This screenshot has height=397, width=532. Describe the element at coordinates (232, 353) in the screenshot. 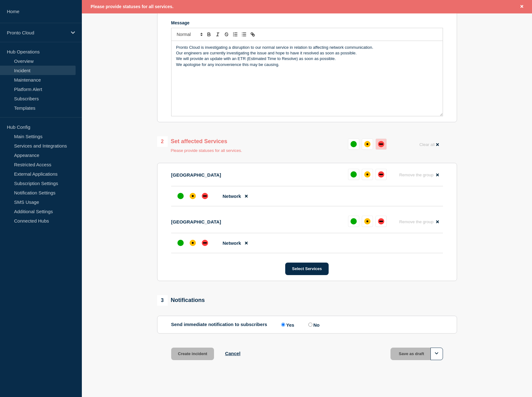

I see `button: Cancel` at that location.